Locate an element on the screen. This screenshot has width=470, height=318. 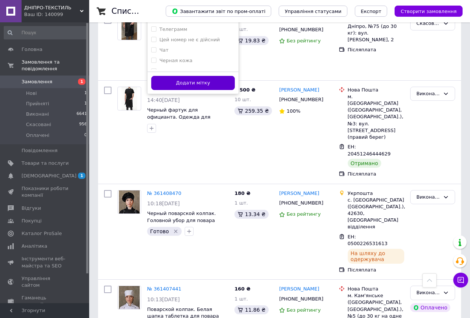
span: ЕН: 20451246444629 is located at coordinates (369, 150).